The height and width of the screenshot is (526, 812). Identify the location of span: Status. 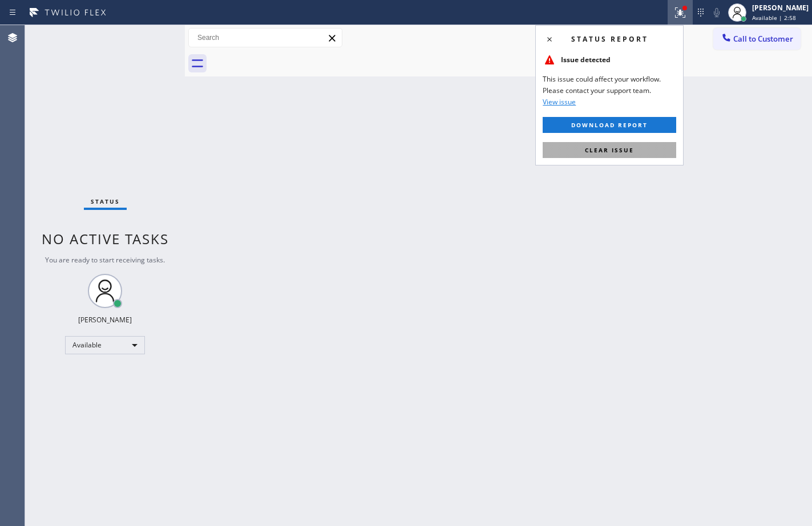
(105, 201).